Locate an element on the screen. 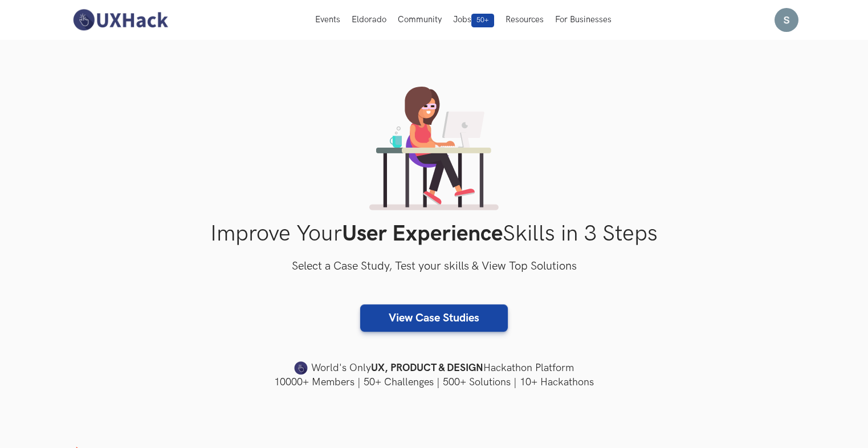 Image resolution: width=868 pixels, height=448 pixels. a: View Case Studies is located at coordinates (434, 318).